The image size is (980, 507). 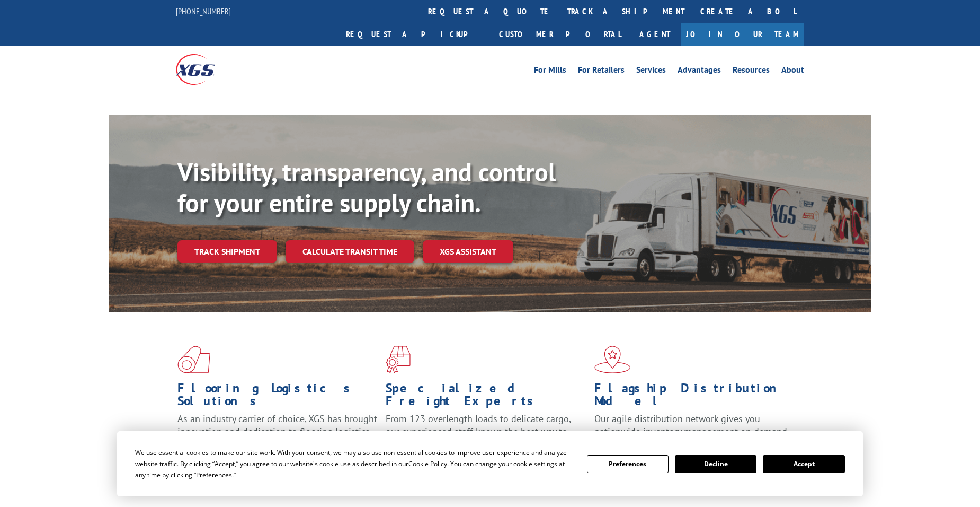 I want to click on a: XGS ASSISTANT, so click(x=468, y=251).